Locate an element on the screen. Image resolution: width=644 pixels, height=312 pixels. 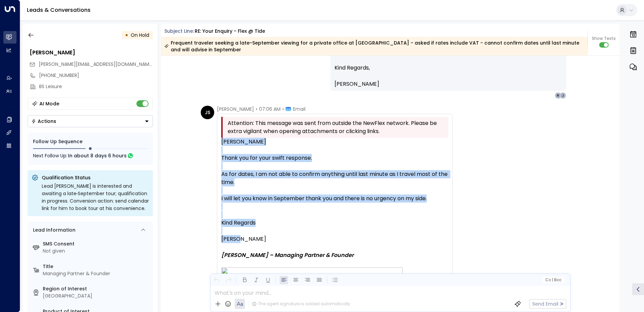
div: The agent signature is added automatically is located at coordinates (301, 303).